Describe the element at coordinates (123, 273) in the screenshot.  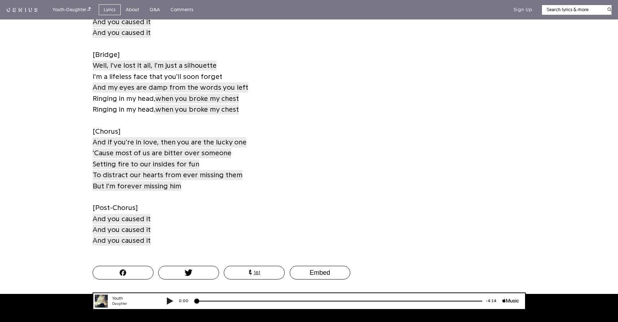
I see `button: Post this Song on Facebook` at that location.